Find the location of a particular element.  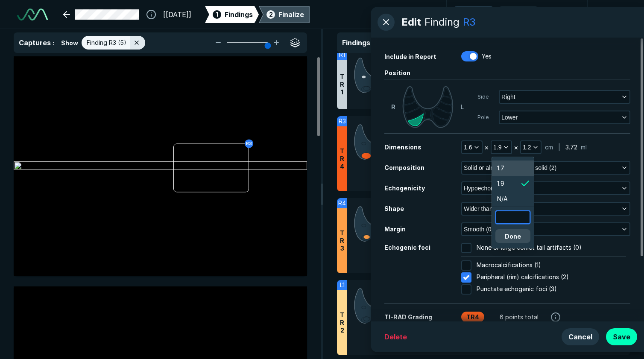

span: 3.72 is located at coordinates (571, 147).